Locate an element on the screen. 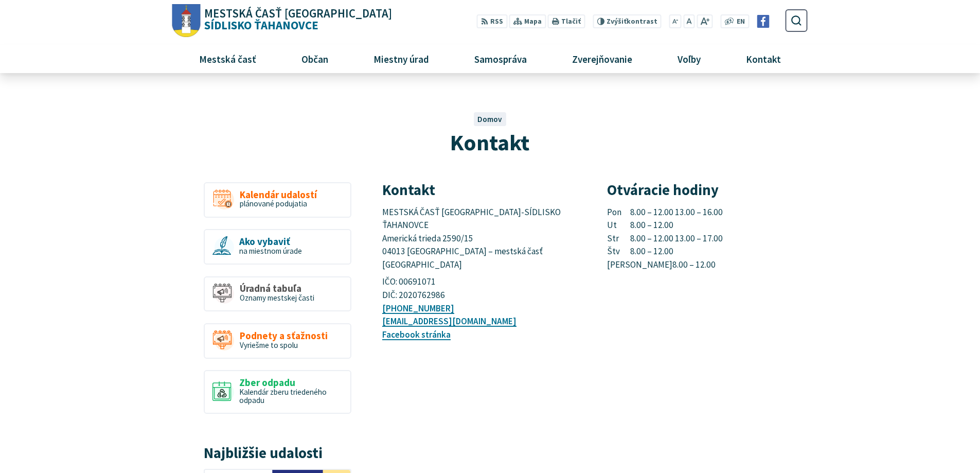 This screenshot has height=473, width=980. button: Tlačiť is located at coordinates (566, 21).